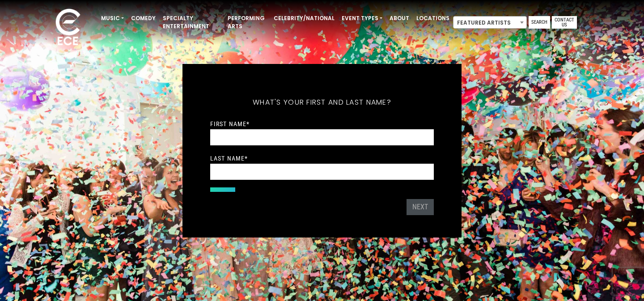  I want to click on a: Music, so click(112, 18).